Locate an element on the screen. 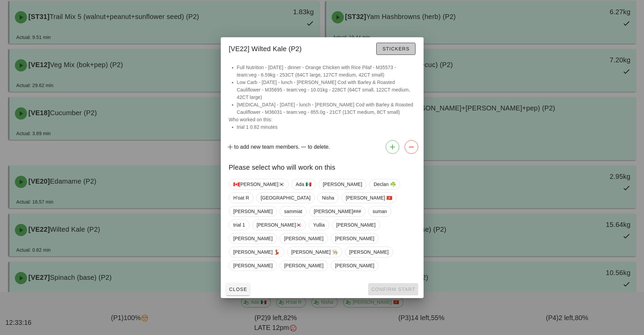 Image resolution: width=644 pixels, height=335 pixels. span: H'oat R is located at coordinates (241, 198).